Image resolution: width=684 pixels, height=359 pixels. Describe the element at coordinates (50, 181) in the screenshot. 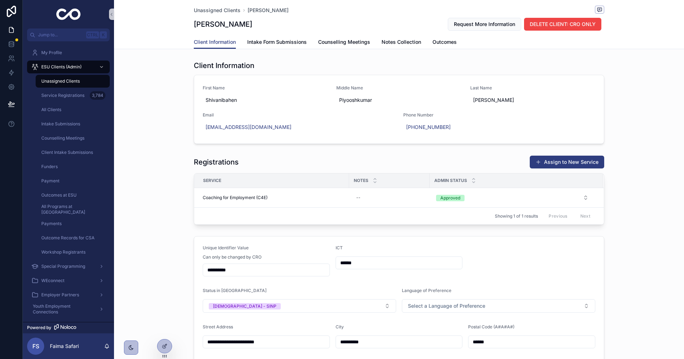

I see `span: Payment` at that location.